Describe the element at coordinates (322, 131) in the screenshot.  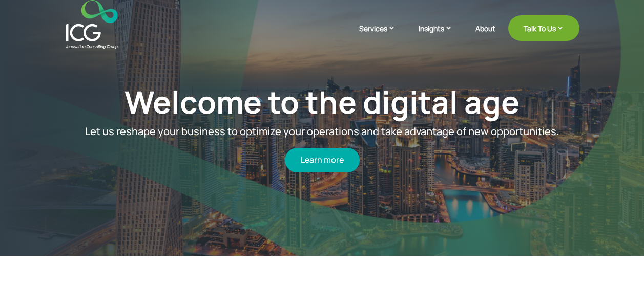
I see `span: Let us reshape your business to optimize your operations and take advantage of new opportunities.` at that location.